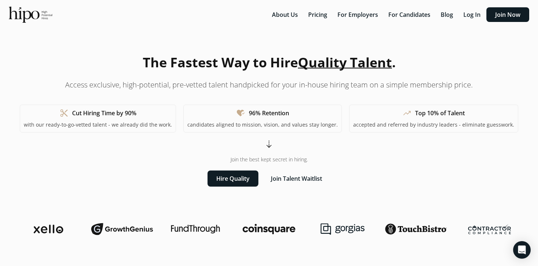  I want to click on h1: Top 10% of Talent, so click(440, 113).